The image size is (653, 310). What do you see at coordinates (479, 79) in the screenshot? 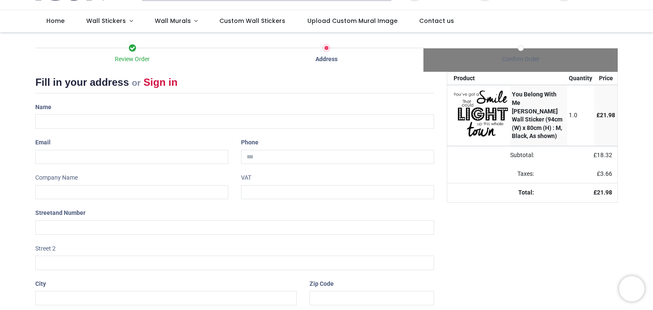
I see `th: Product` at bounding box center [479, 79].